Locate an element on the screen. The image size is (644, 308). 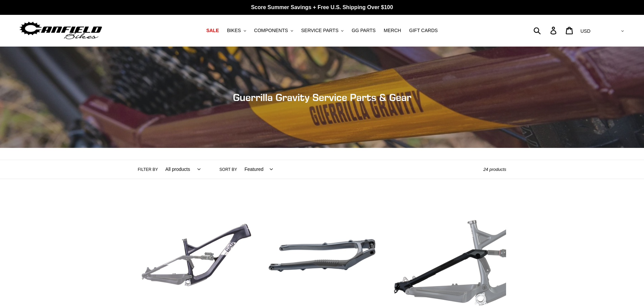
button: COMPONENTS is located at coordinates (274, 31).